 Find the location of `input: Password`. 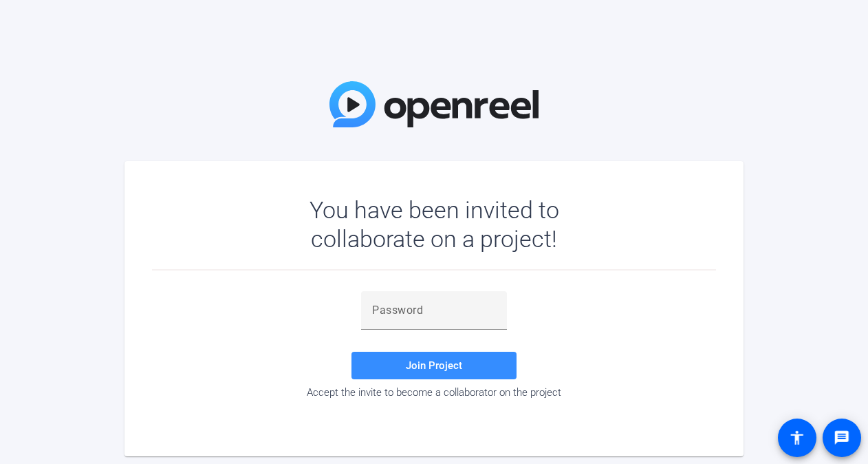

input: Password is located at coordinates (434, 310).